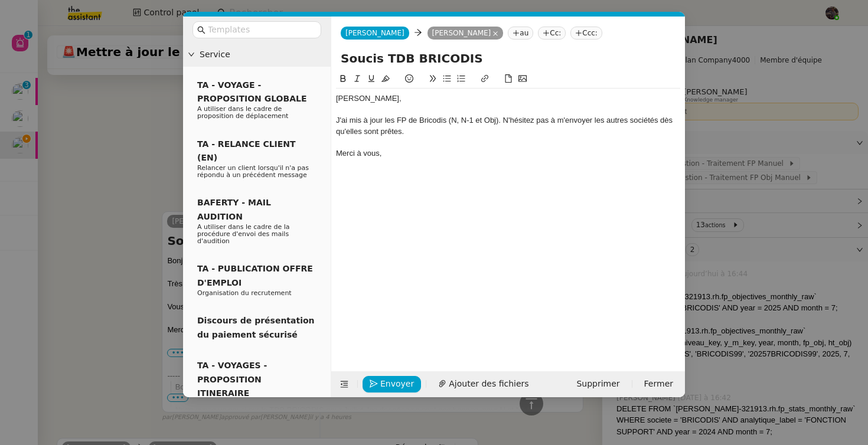  Describe the element at coordinates (586, 33) in the screenshot. I see `nz-tag: Ccc:` at that location.